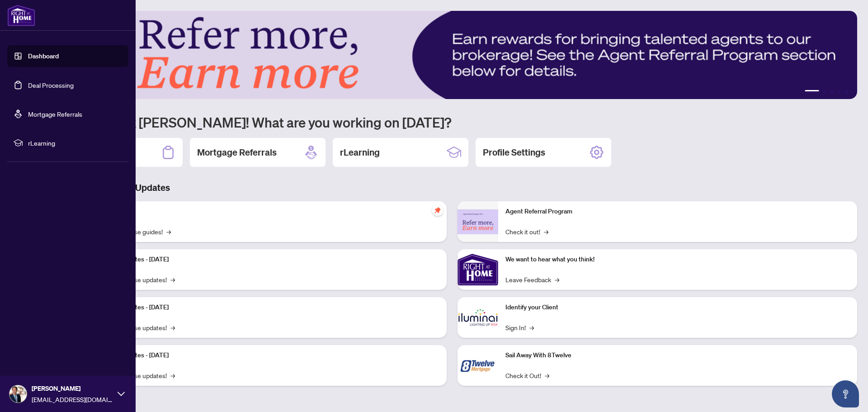  Describe the element at coordinates (514, 153) in the screenshot. I see `h2: Profile Settings` at that location.